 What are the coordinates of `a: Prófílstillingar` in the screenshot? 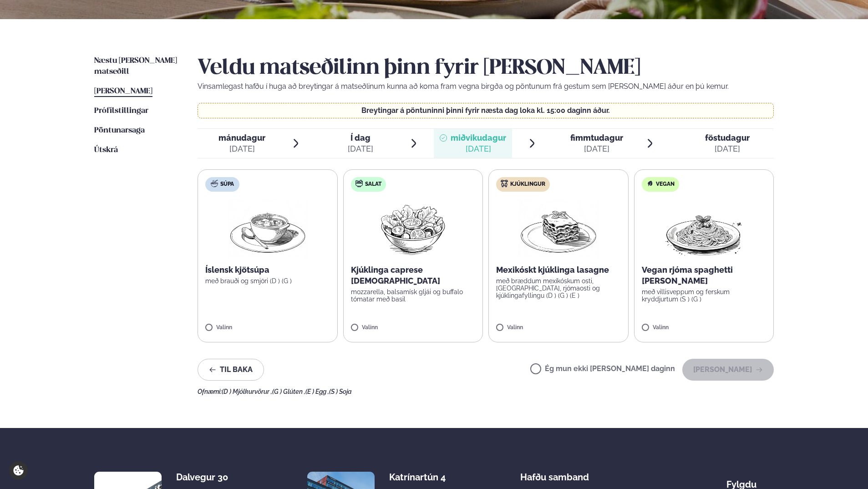 It's located at (121, 111).